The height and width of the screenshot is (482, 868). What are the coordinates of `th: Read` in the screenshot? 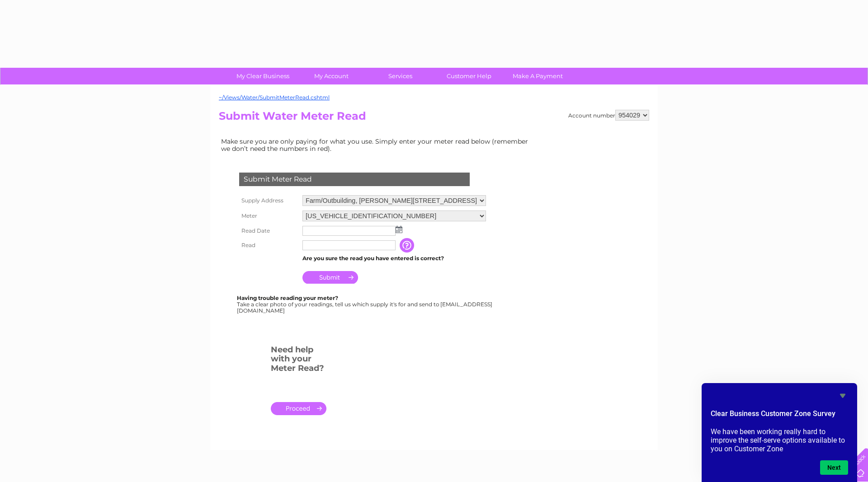 It's located at (268, 245).